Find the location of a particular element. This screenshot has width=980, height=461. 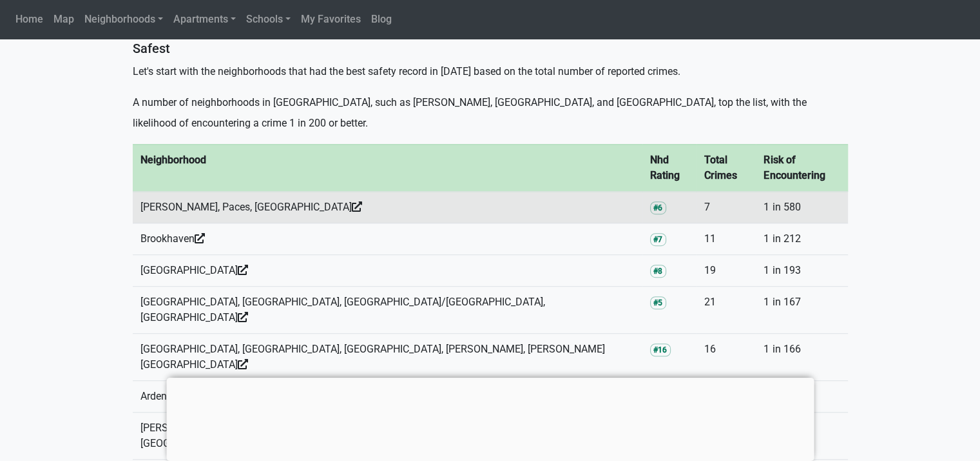

td: 1 in 193 is located at coordinates (802, 270).